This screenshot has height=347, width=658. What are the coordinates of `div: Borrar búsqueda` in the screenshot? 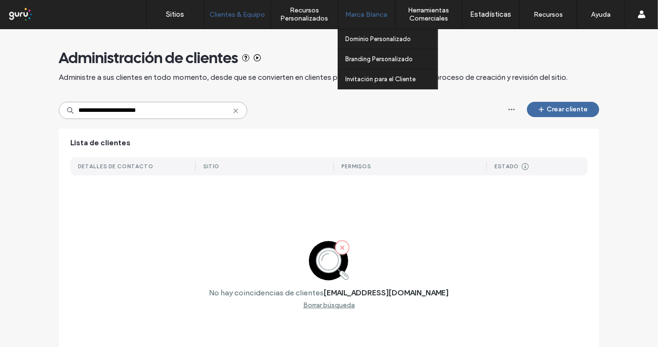 It's located at (329, 305).